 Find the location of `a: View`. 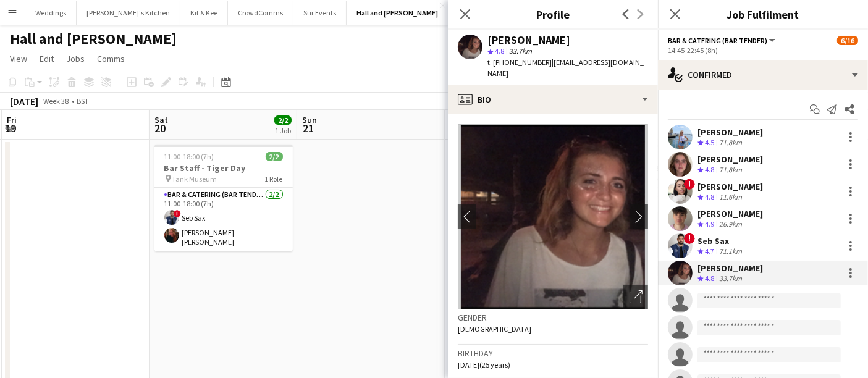

a: View is located at coordinates (18, 59).